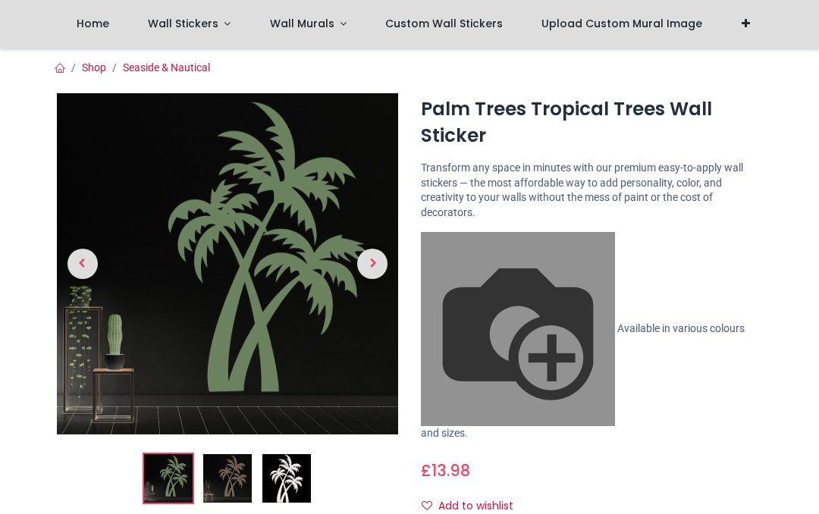 The image size is (819, 514). What do you see at coordinates (427, 506) in the screenshot?
I see `i: Add to wishlist` at bounding box center [427, 506].